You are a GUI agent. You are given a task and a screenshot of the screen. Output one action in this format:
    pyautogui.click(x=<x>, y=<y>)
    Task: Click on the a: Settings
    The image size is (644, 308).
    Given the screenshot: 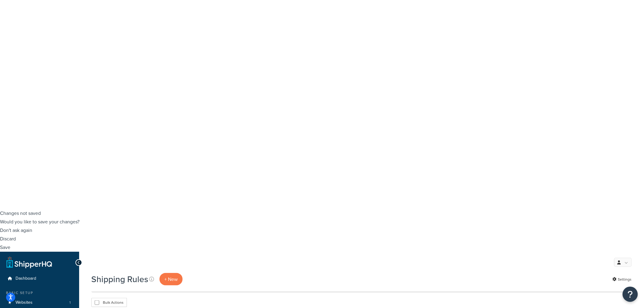 What is the action you would take?
    pyautogui.click(x=622, y=279)
    